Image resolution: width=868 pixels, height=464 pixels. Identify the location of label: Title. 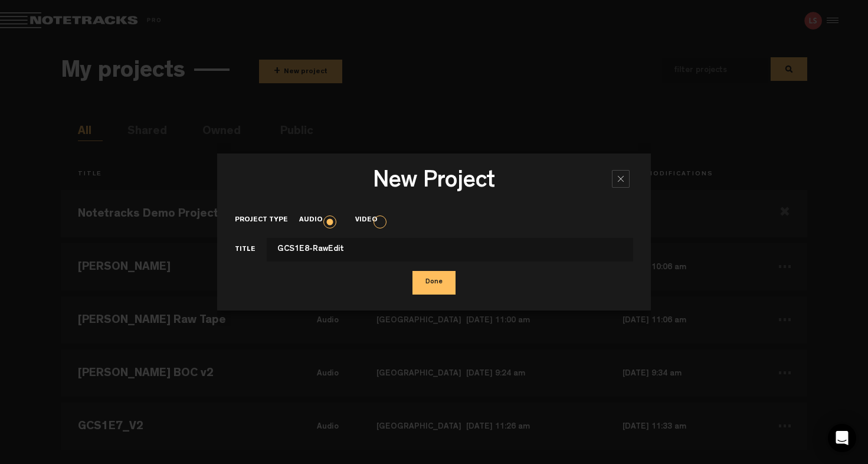
(251, 251).